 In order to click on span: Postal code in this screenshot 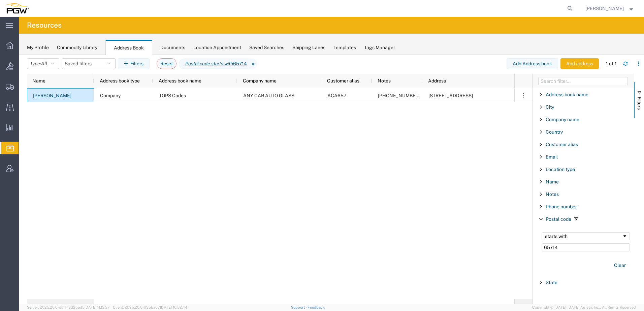, I will do `click(559, 219)`.